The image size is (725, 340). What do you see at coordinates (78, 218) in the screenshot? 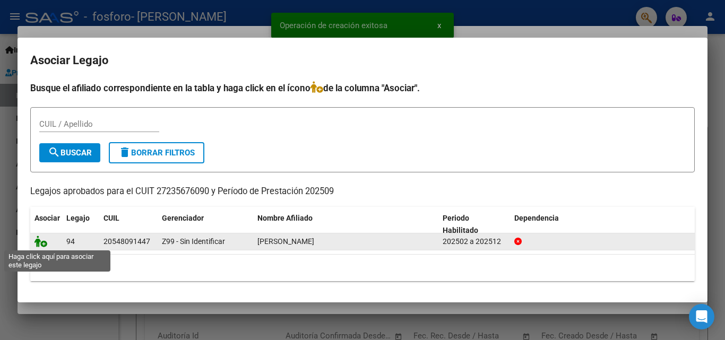
I see `span: Legajo` at bounding box center [78, 218].